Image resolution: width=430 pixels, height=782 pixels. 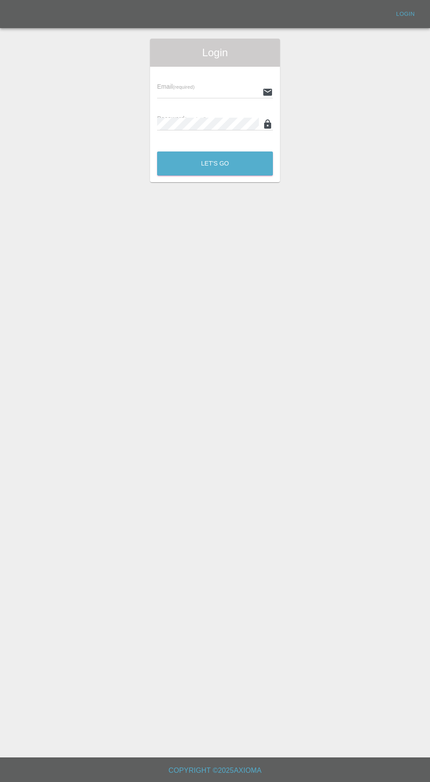 What do you see at coordinates (406, 14) in the screenshot?
I see `a: Login` at bounding box center [406, 14].